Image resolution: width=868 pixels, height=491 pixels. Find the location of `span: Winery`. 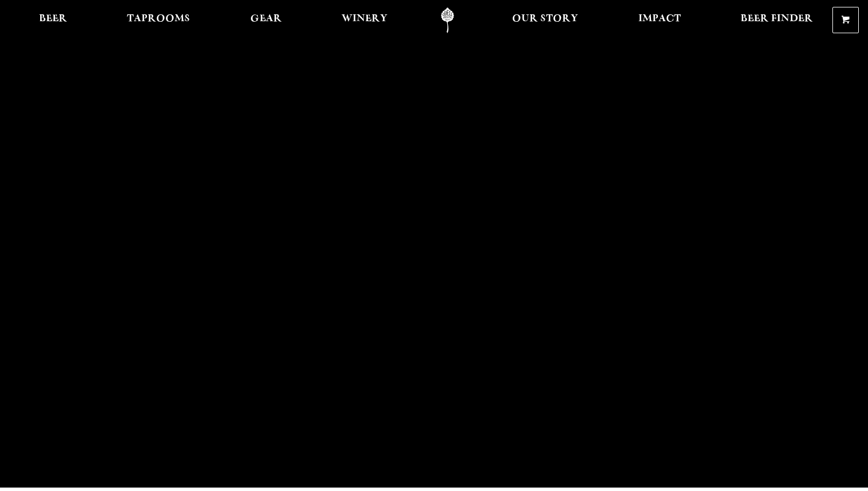

span: Winery is located at coordinates (364, 19).